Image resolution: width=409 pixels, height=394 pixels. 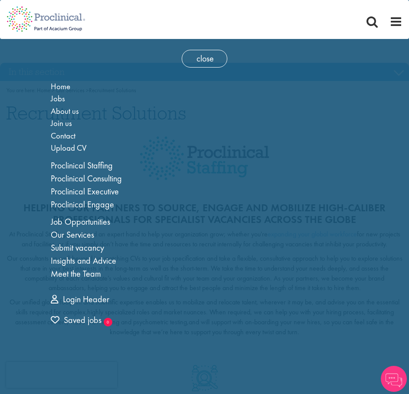 What do you see at coordinates (82, 205) in the screenshot?
I see `a: Proclinical Engage` at bounding box center [82, 205].